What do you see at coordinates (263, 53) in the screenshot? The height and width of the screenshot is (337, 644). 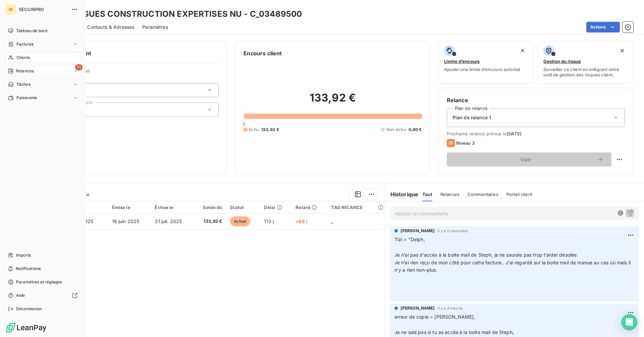 I see `h6: Encours client` at bounding box center [263, 53].